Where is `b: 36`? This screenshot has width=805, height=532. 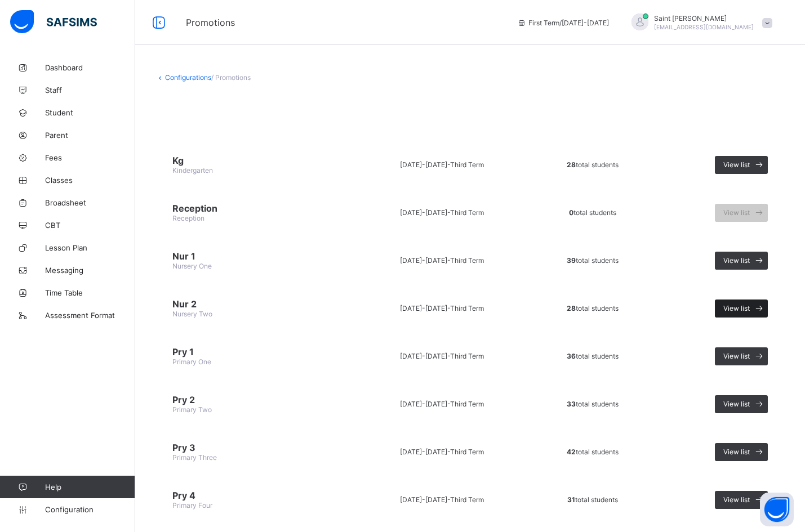 b: 36 is located at coordinates (571, 356).